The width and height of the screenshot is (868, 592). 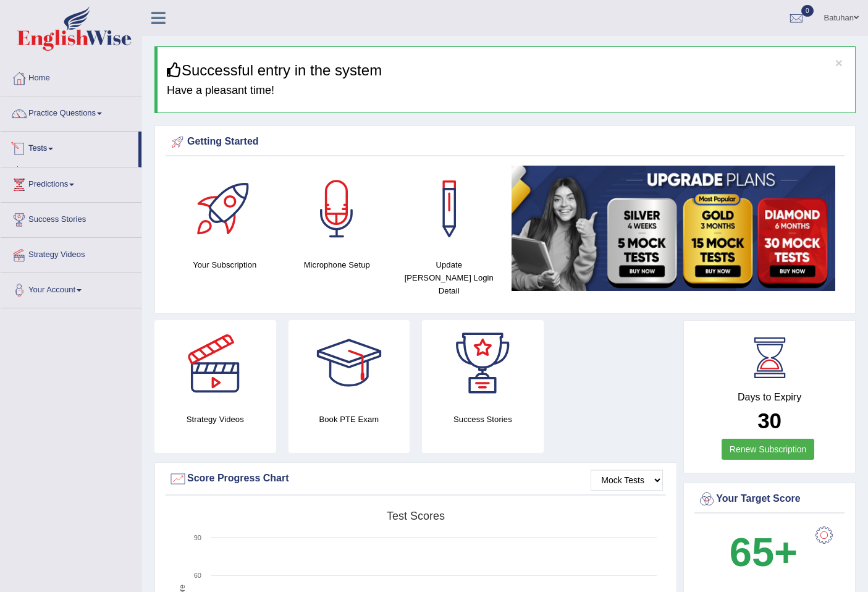 What do you see at coordinates (71, 288) in the screenshot?
I see `a: Your Account` at bounding box center [71, 288].